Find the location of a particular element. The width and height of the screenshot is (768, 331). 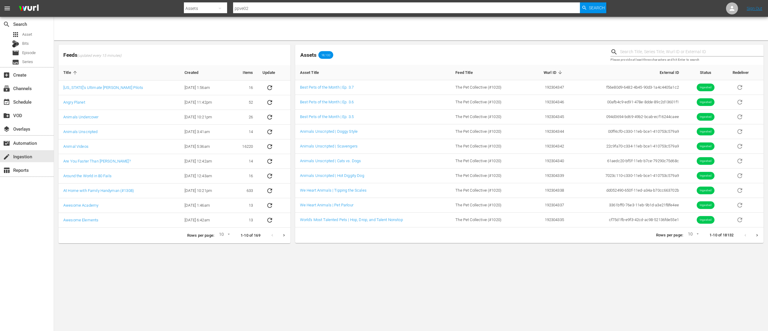

td: 192304338 is located at coordinates (548, 190).